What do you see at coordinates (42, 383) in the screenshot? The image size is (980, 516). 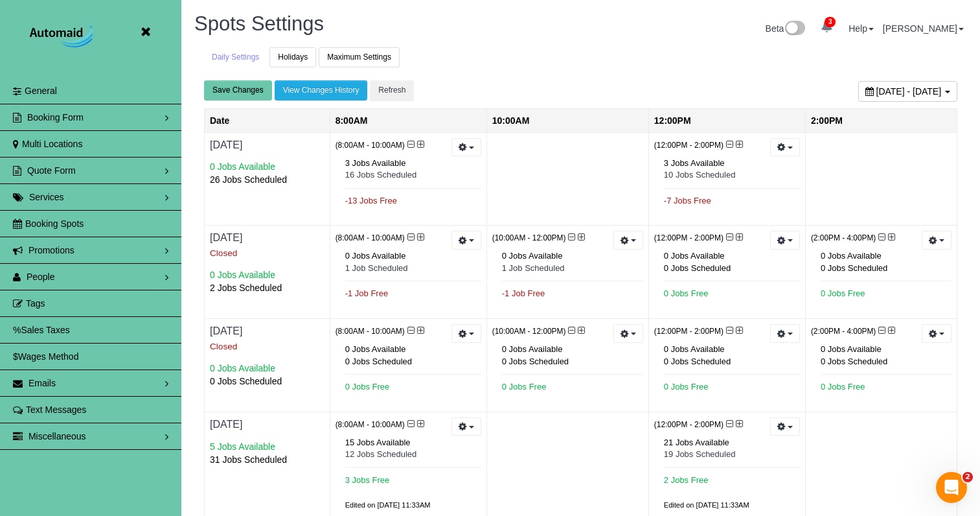 I see `span: Emails` at bounding box center [42, 383].